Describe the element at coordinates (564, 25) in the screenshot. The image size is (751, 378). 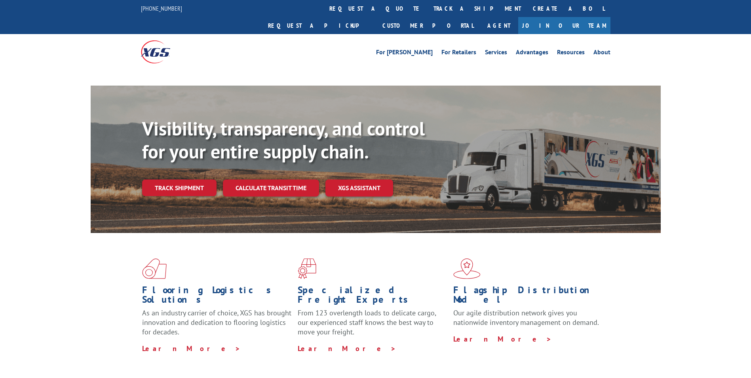
I see `a: Join Our Team` at that location.